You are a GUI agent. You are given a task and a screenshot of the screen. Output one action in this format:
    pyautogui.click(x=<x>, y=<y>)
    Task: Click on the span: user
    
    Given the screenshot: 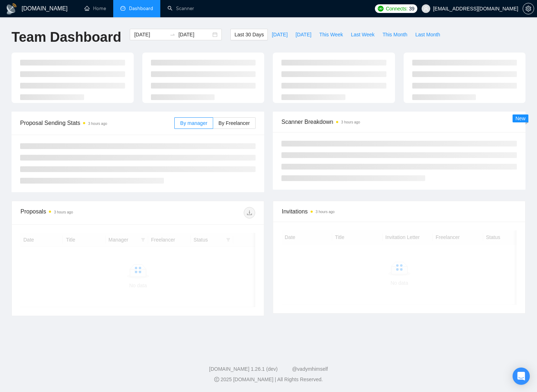 What is the action you would take?
    pyautogui.click(x=426, y=9)
    